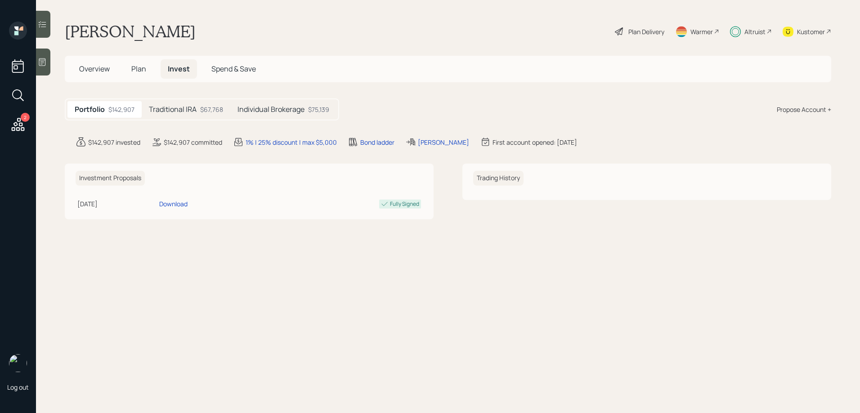 The width and height of the screenshot is (860, 413). I want to click on span: Overview, so click(94, 69).